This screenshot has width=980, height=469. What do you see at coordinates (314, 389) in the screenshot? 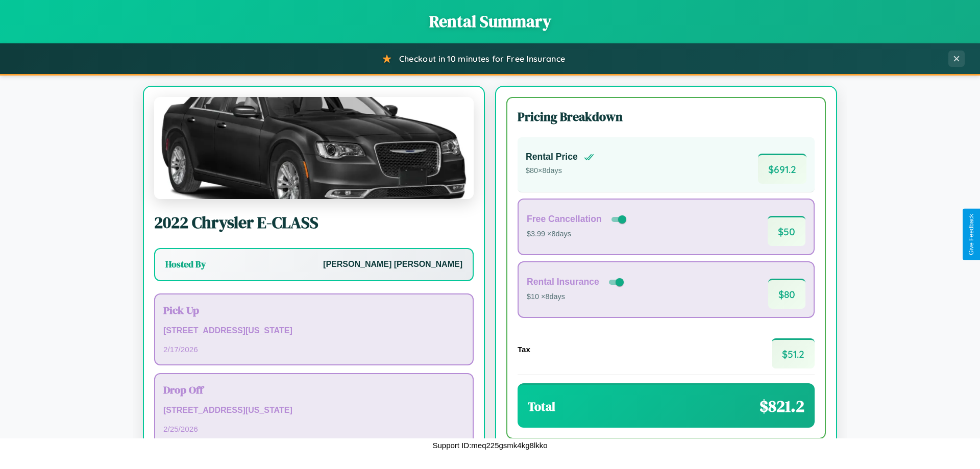
I see `h3: Drop Off` at bounding box center [314, 389].